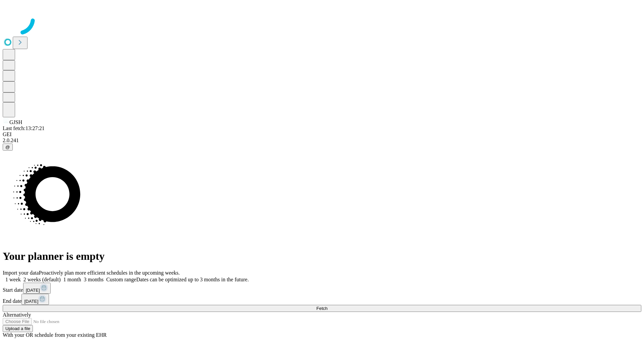  I want to click on span: Custom range, so click(121, 279).